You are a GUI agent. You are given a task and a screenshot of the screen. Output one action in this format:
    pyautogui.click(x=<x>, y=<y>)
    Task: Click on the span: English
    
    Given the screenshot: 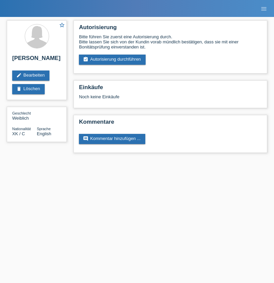 What is the action you would take?
    pyautogui.click(x=44, y=133)
    